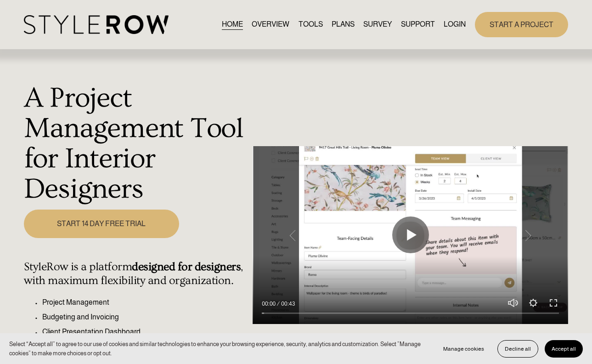 This screenshot has width=592, height=364. I want to click on p: Project Management, so click(145, 302).